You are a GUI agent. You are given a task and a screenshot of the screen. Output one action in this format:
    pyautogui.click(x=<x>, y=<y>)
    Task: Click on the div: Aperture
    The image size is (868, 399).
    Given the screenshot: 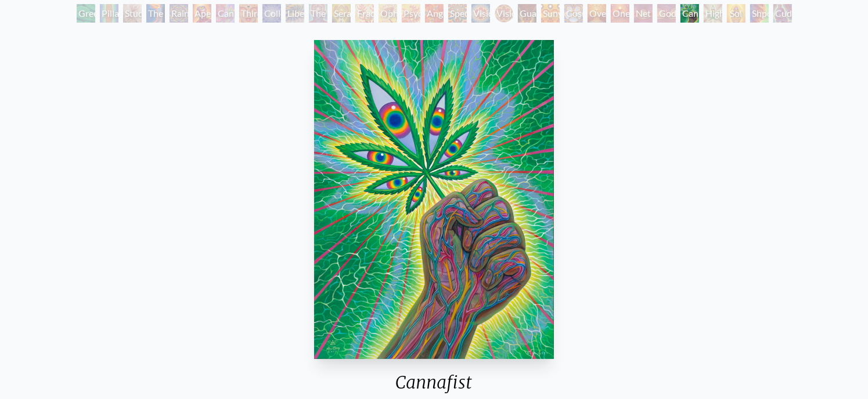 What is the action you would take?
    pyautogui.click(x=202, y=13)
    